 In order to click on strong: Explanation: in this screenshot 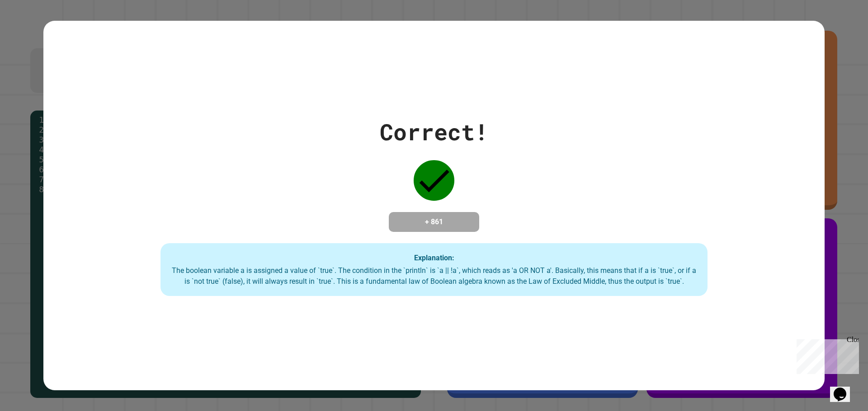, I will do `click(434, 257)`.